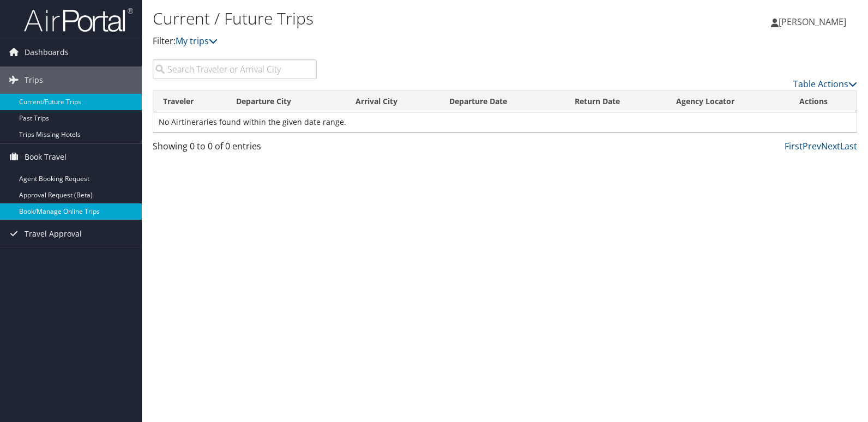 The height and width of the screenshot is (422, 868). I want to click on th: Actions, so click(823, 101).